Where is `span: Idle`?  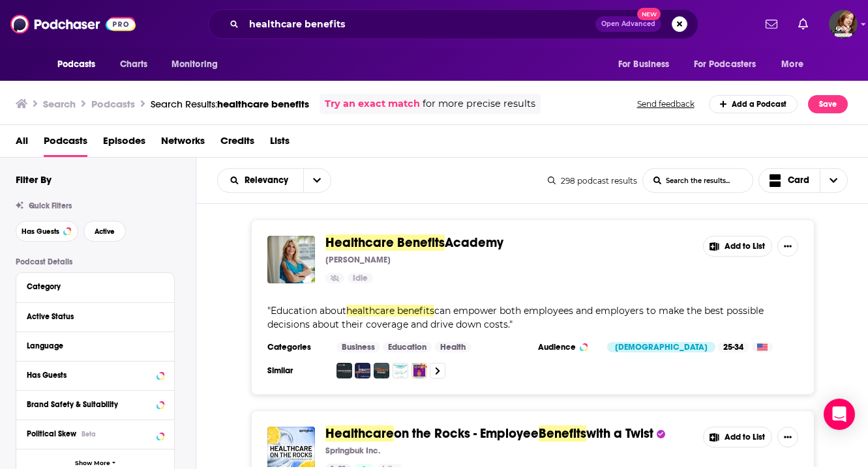
span: Idle is located at coordinates (360, 279).